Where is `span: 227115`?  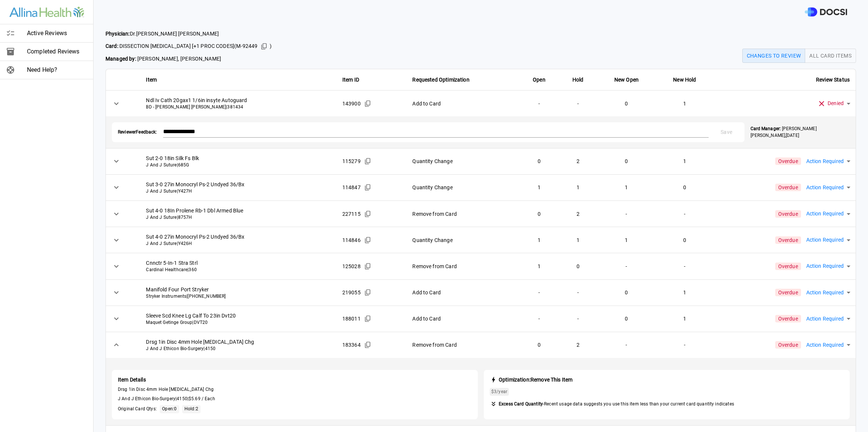
span: 227115 is located at coordinates (351, 214).